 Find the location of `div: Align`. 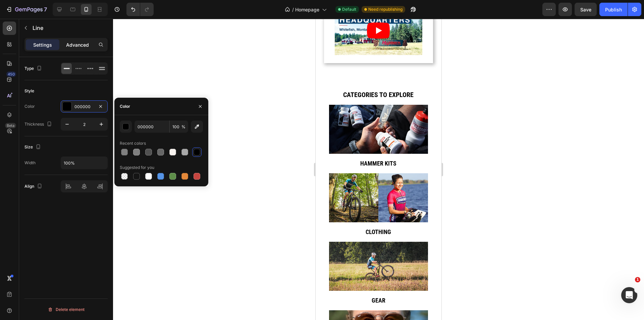

div: Align is located at coordinates (34, 186).